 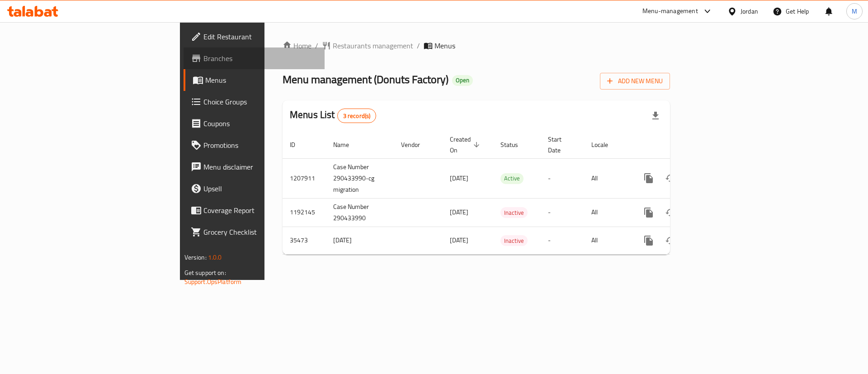 I want to click on span: Restaurants management, so click(x=373, y=46).